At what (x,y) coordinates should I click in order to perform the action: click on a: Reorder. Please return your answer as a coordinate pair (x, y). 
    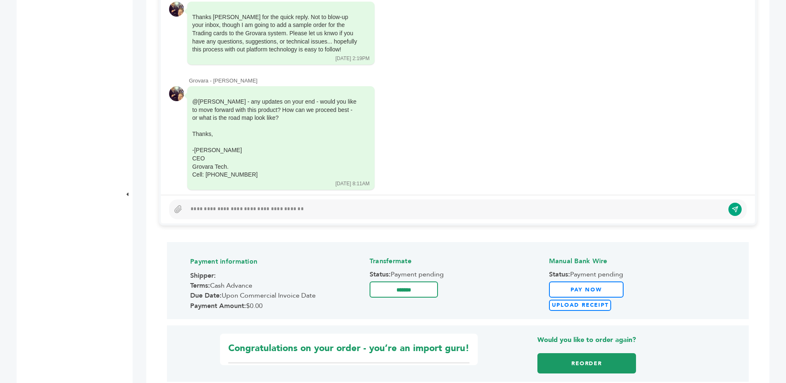
    Looking at the image, I should click on (587, 363).